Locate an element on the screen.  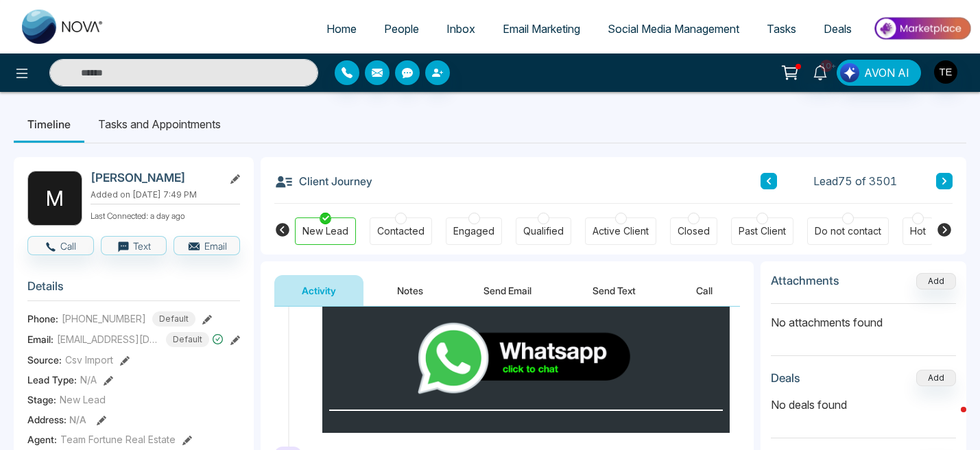
span: Social Media Management is located at coordinates (674, 29).